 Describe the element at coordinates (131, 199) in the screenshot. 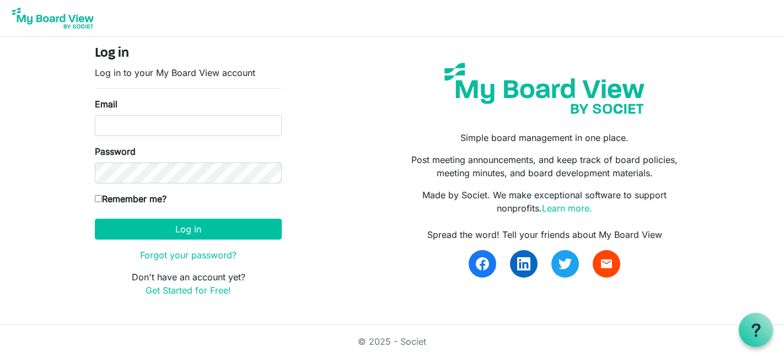

I see `label: Remember me?` at that location.